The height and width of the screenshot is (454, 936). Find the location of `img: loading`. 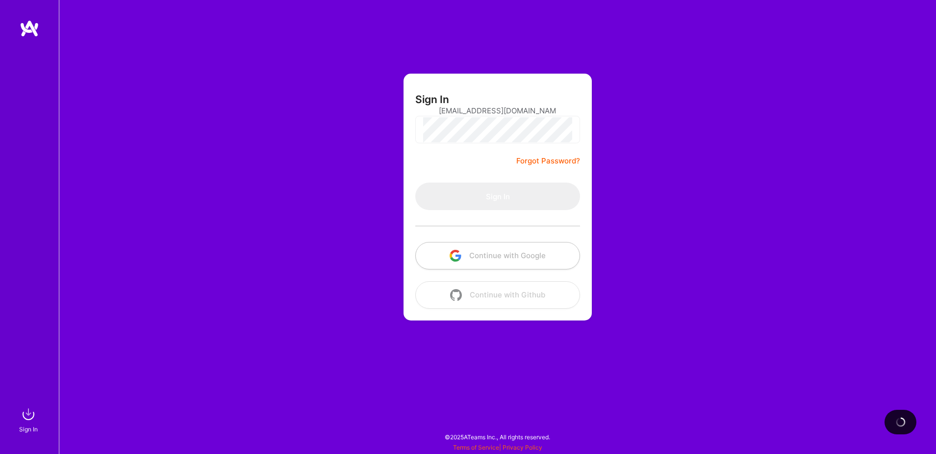

img: loading is located at coordinates (901, 422).